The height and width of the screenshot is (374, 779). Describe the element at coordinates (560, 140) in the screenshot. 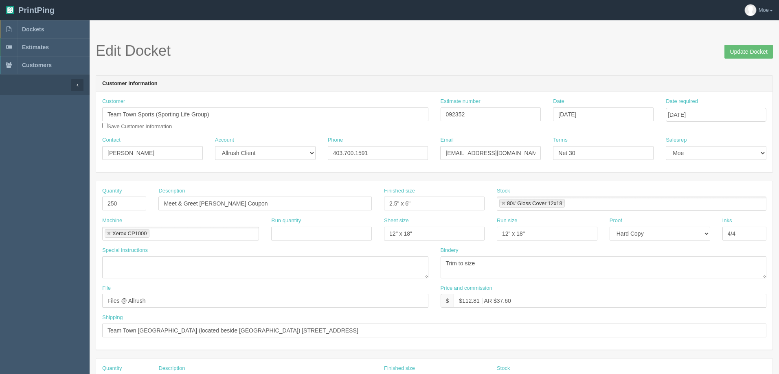

I see `label: Terms` at that location.